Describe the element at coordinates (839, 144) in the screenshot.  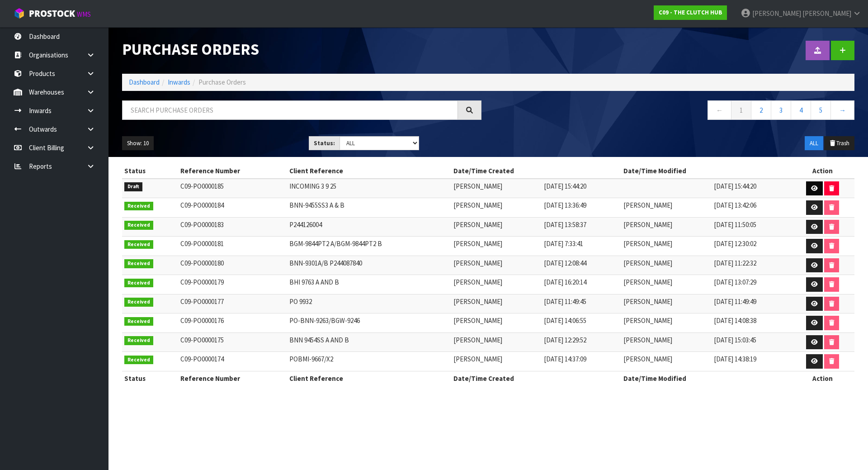
I see `button: Trash` at that location.